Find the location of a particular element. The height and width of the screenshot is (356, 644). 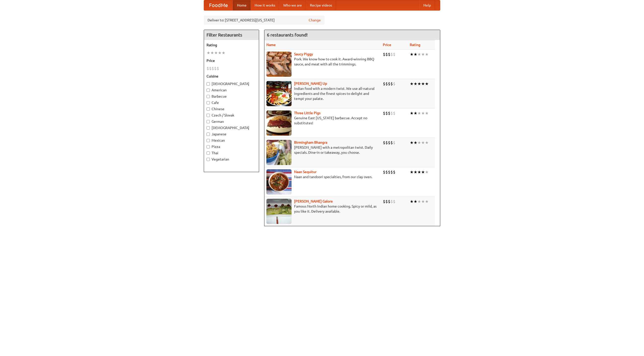

b: Naan Sequitur is located at coordinates (305, 172).